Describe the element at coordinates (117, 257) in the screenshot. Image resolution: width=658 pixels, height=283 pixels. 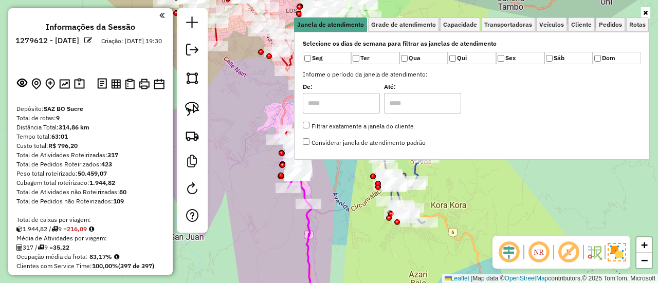
I see `em: Média calculada utilizando a maior ocupação (%Peso ou %Cubagem) de cada rota da sessão. Rotas cro...` at that location.